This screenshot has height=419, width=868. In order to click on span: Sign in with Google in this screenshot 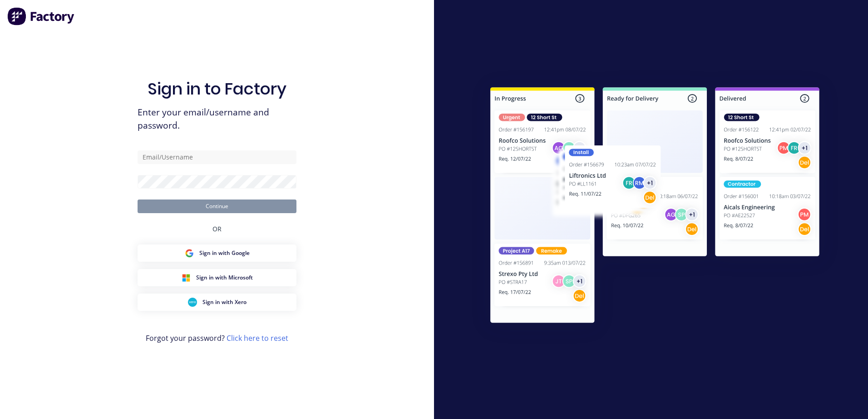, I will do `click(224, 253)`.